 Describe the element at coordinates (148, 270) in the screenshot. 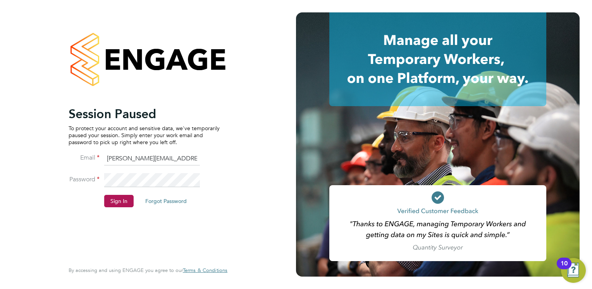

I see `span: By accessing and using ENGAGE you agree to our` at that location.